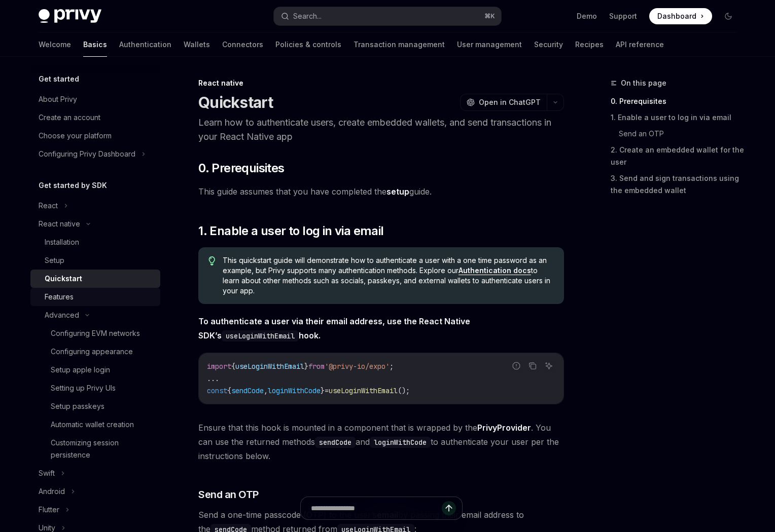  I want to click on code: useLoginWithEmail, so click(260, 336).